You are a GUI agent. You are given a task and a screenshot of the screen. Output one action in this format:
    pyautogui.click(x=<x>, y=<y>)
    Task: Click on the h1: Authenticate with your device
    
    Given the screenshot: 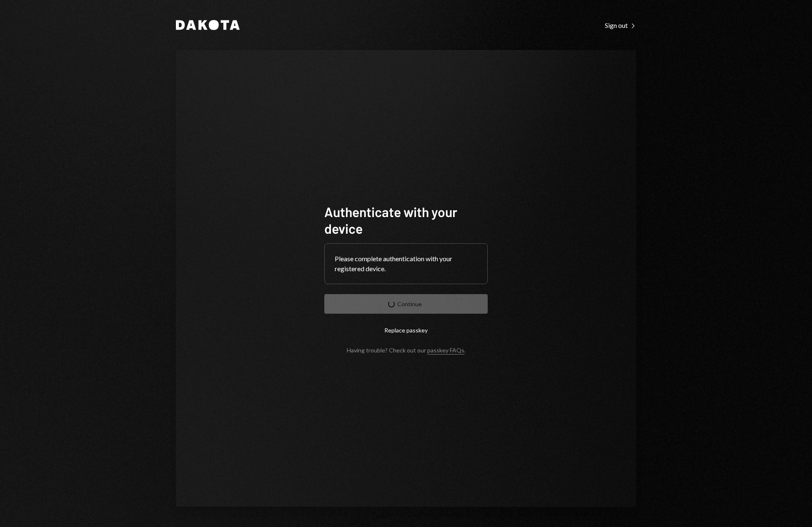 What is the action you would take?
    pyautogui.click(x=406, y=220)
    